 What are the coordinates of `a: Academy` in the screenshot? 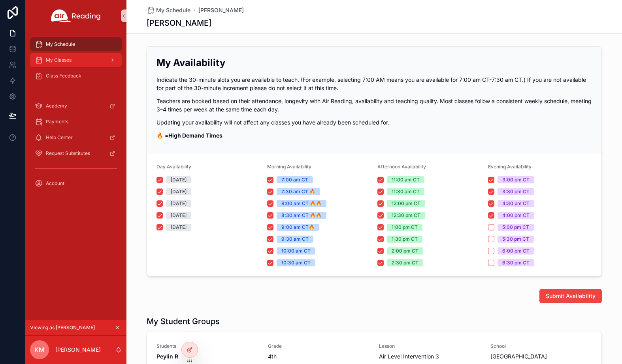 It's located at (76, 106).